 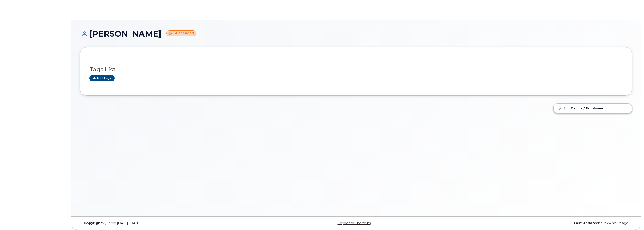 What do you see at coordinates (181, 33) in the screenshot?
I see `small: Suspended` at bounding box center [181, 33].